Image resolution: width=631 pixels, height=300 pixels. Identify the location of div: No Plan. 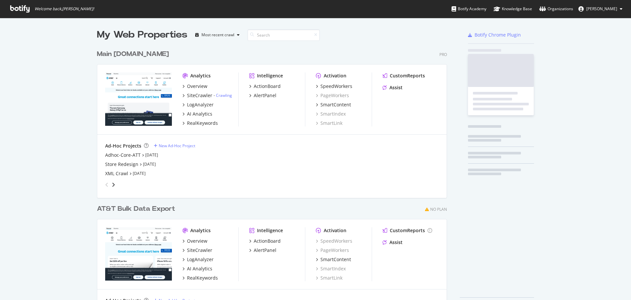
(439, 209).